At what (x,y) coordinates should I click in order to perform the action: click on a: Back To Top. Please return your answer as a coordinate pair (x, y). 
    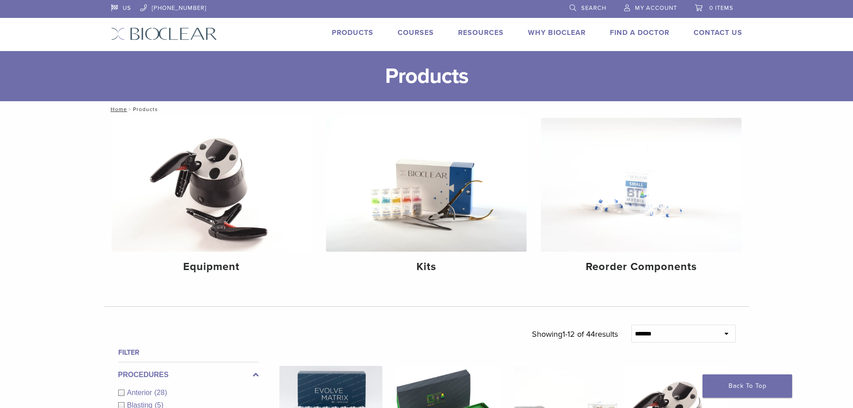
    Looking at the image, I should click on (747, 386).